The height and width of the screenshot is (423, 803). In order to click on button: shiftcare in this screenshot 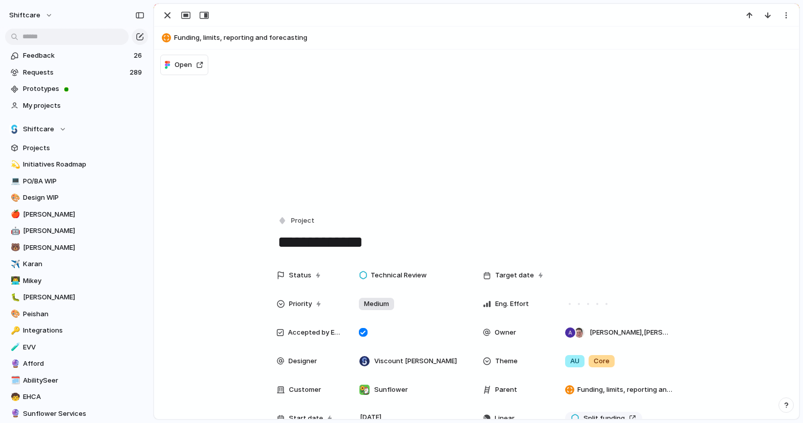, I will do `click(31, 15)`.